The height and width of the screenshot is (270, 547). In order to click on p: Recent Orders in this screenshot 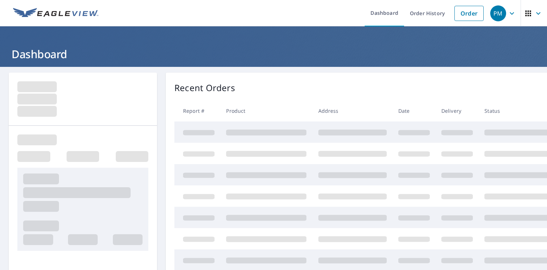, I will do `click(205, 88)`.